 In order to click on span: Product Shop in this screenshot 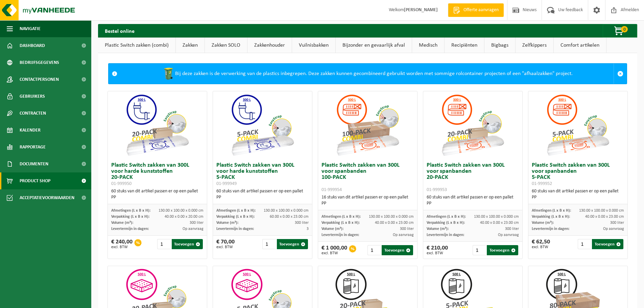, I will do `click(35, 181)`.